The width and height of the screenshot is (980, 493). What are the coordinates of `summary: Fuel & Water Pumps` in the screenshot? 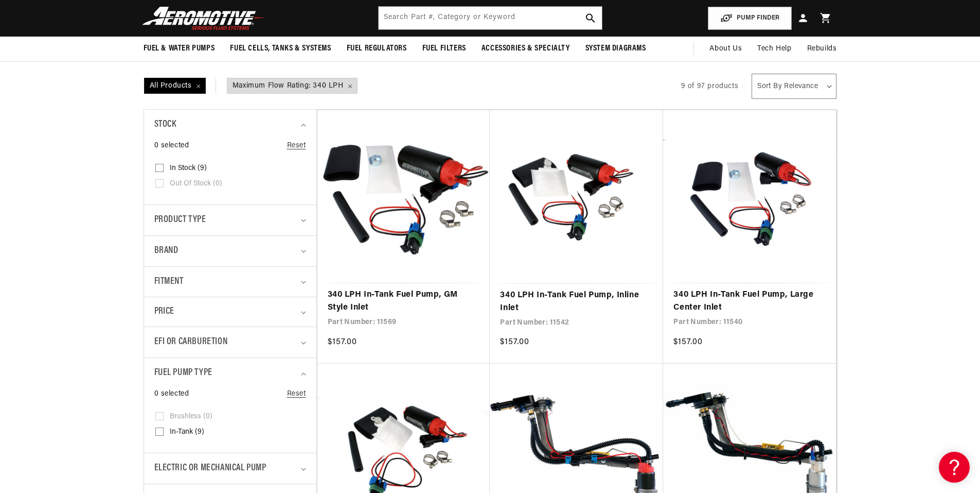 It's located at (179, 48).